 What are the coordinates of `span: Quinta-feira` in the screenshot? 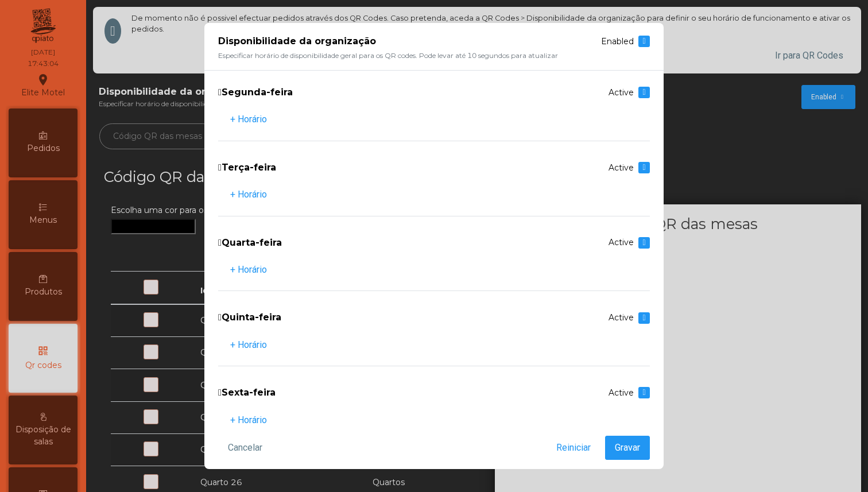 It's located at (250, 318).